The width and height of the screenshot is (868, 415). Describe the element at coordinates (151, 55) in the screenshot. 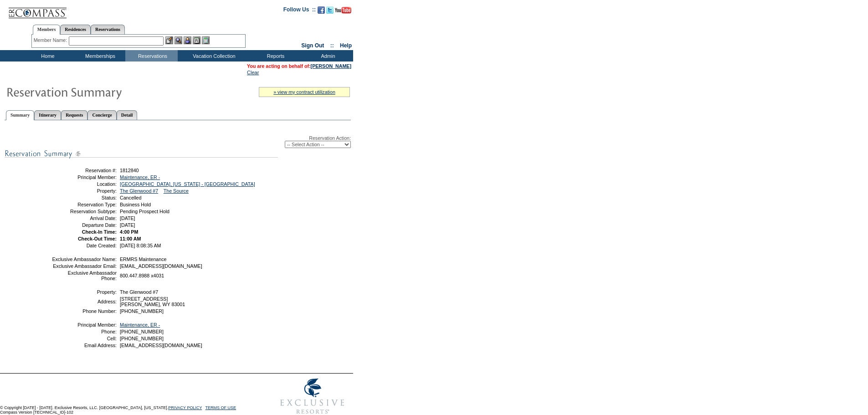

I see `td: Reservations` at that location.